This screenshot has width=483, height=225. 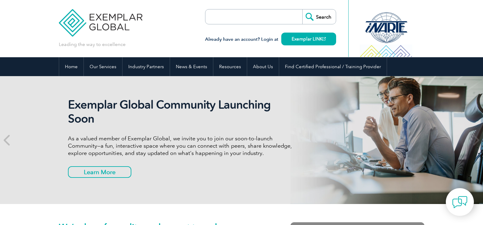 I want to click on p: Leading the way to excellence, so click(x=92, y=45).